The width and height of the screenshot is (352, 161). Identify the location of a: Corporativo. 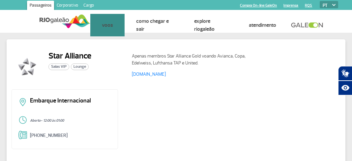
(67, 6).